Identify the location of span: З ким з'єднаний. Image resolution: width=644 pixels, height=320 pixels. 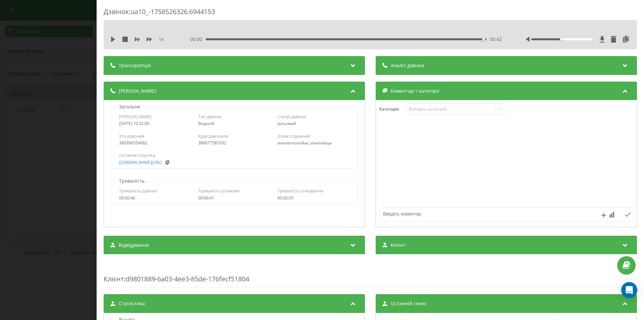
(293, 136).